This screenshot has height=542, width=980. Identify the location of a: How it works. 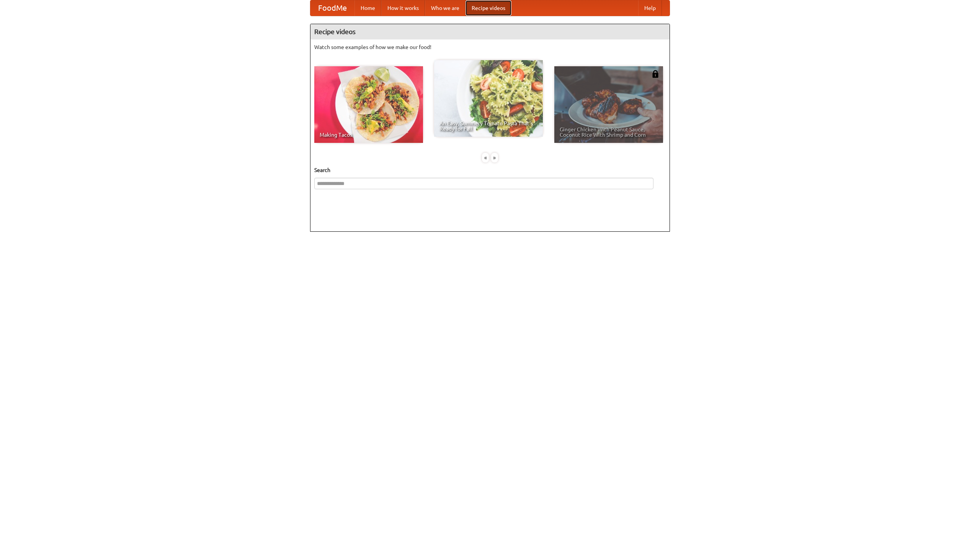
(403, 8).